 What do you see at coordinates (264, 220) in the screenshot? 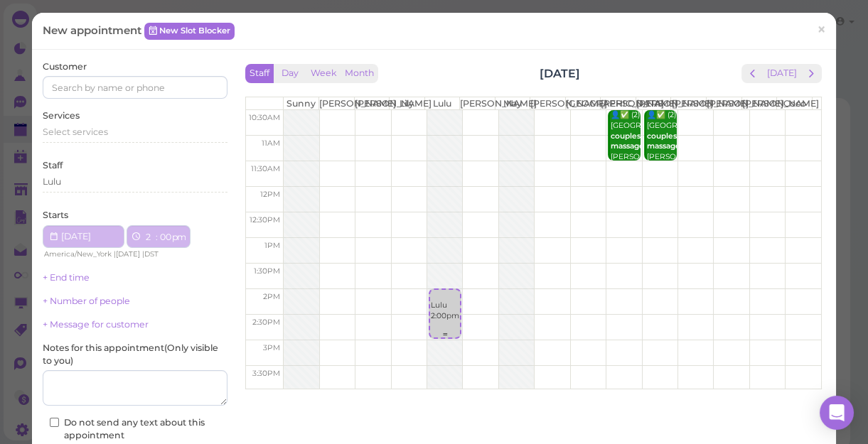
I see `span: 12:30pm` at bounding box center [264, 220].